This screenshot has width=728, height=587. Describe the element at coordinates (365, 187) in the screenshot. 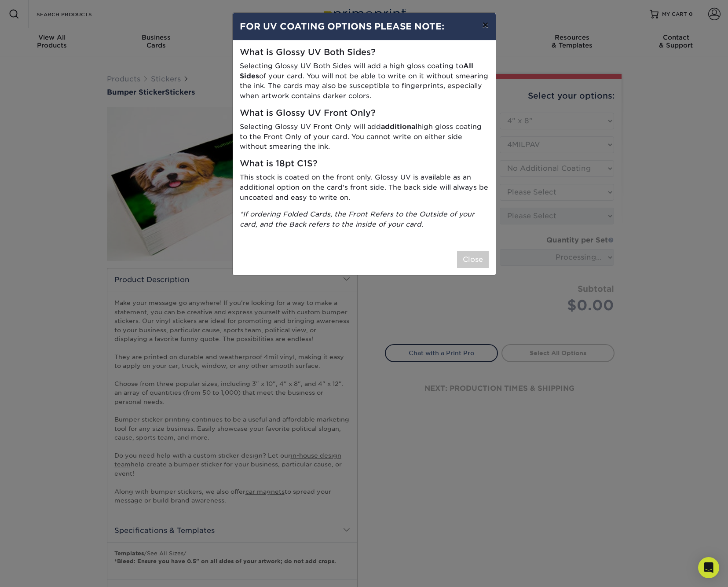

I see `p: This stock is coated on the front only. Glossy UV is available as an additional option on the car...` at that location.